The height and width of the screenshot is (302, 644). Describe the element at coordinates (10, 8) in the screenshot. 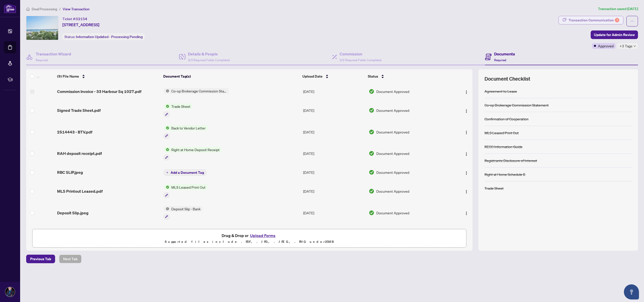

I see `img: logo` at that location.